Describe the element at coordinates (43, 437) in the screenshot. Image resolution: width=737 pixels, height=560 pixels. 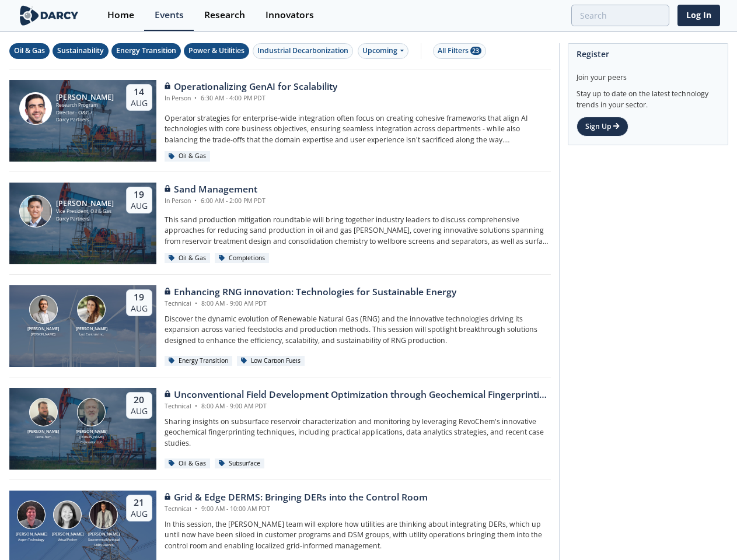
I see `div: RevoChem` at that location.